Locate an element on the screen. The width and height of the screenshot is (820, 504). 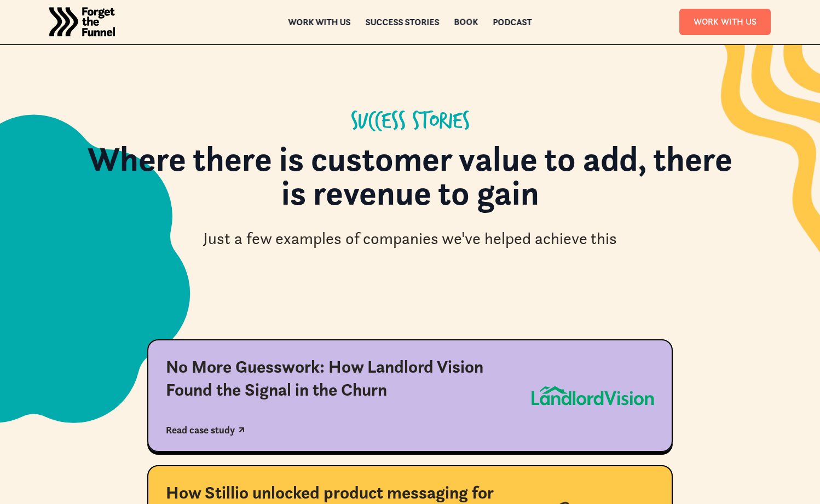
h1: Where there is customer value to add, there is revenue to gain is located at coordinates (410, 181).